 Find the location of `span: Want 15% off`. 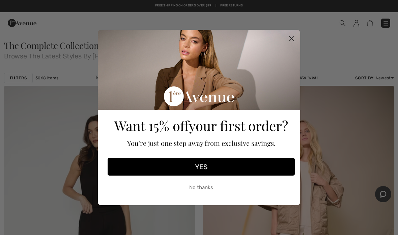

span: Want 15% off is located at coordinates (151, 125).